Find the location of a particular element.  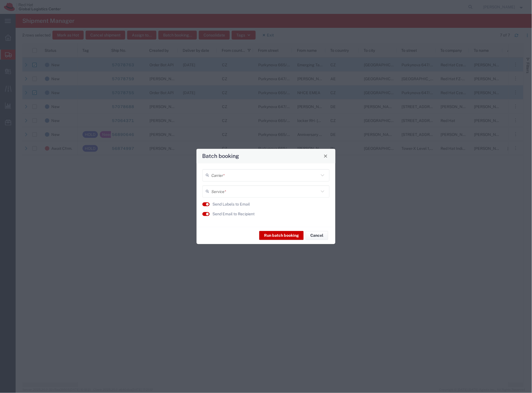

button: Run batch booking is located at coordinates (281, 236).